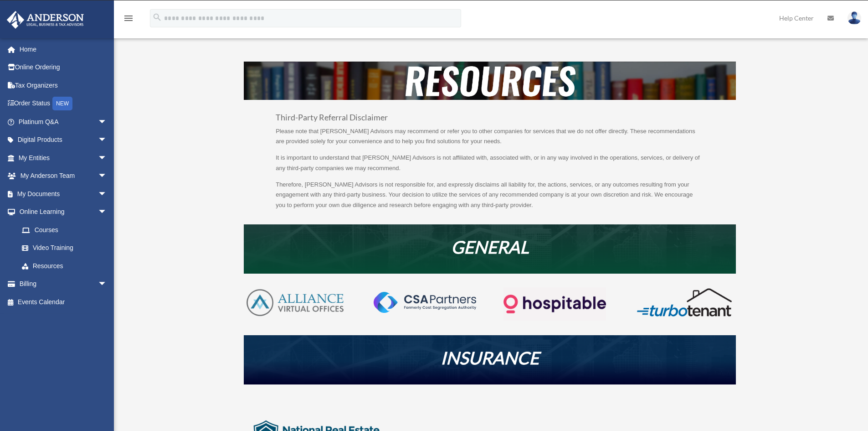 Image resolution: width=868 pixels, height=431 pixels. I want to click on h3: Third-Party Referral Disclaimer, so click(490, 120).